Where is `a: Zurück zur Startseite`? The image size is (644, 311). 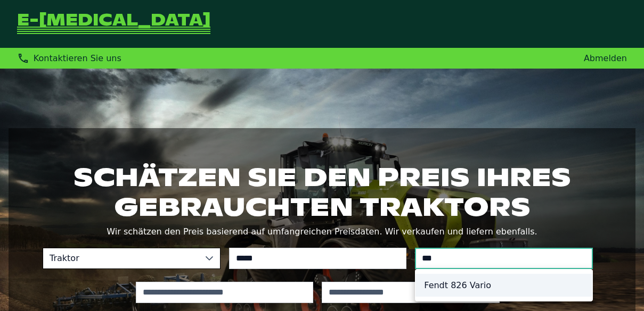
a: Zurück zur Startseite is located at coordinates (113, 24).